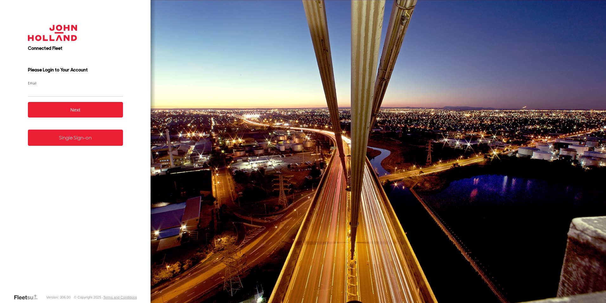 This screenshot has height=303, width=606. I want to click on button: Next, so click(75, 109).